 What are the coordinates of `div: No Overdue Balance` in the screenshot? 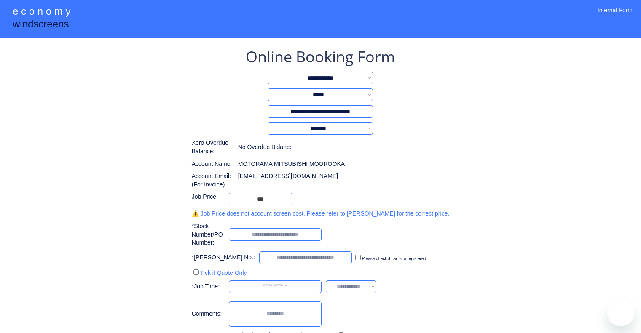 It's located at (266, 148).